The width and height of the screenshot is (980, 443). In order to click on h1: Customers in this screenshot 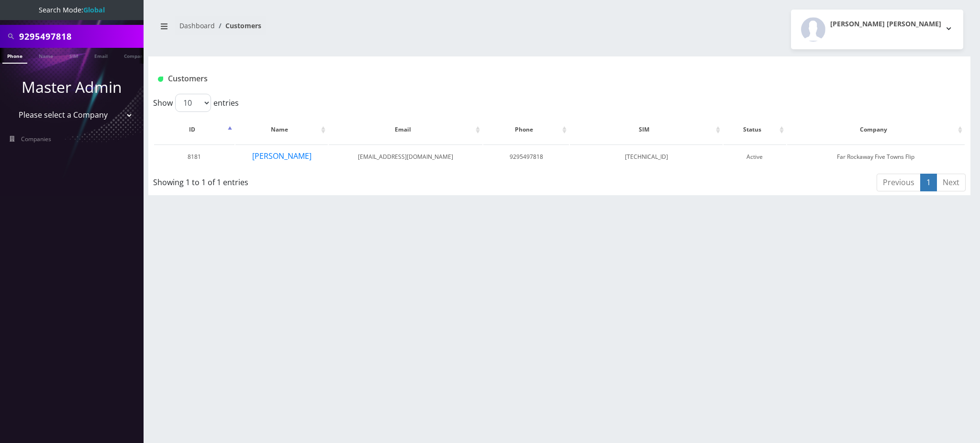, I will do `click(491, 79)`.